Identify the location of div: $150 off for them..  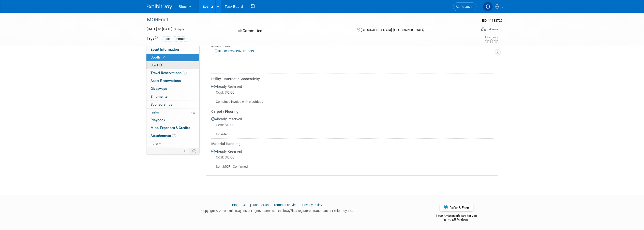
(456, 219).